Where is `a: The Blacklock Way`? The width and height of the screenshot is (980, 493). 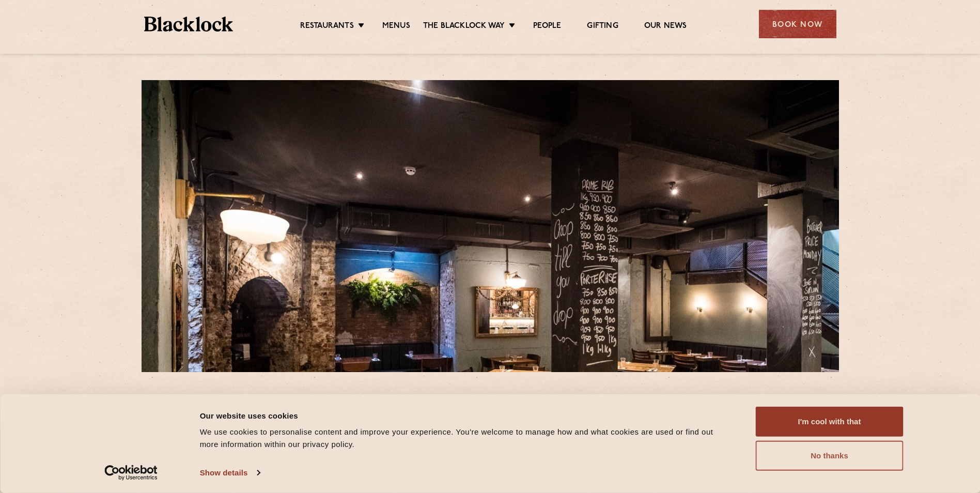
a: The Blacklock Way is located at coordinates (463, 27).